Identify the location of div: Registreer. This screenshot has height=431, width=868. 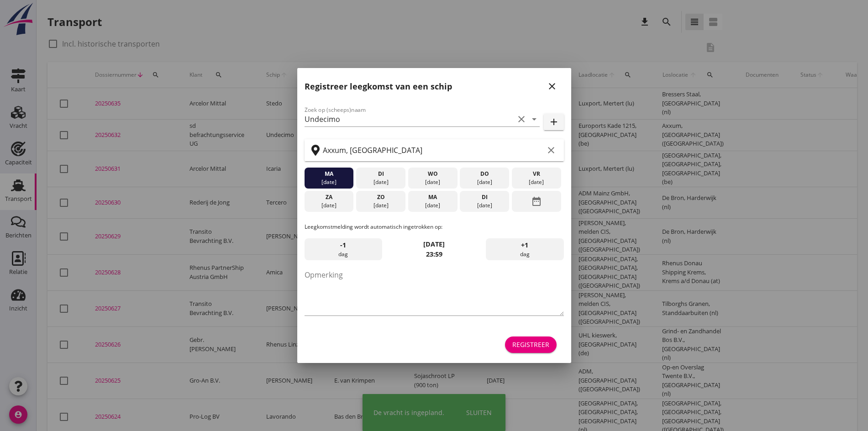
(531, 344).